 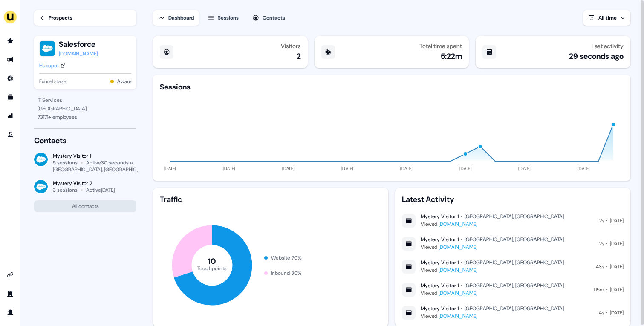 I want to click on button: Aware, so click(x=124, y=81).